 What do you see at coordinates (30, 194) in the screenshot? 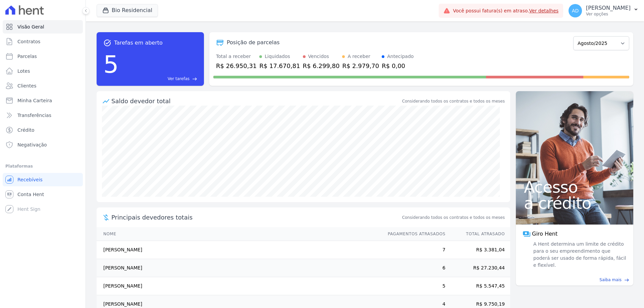
I see `span: Conta Hent` at bounding box center [30, 194].